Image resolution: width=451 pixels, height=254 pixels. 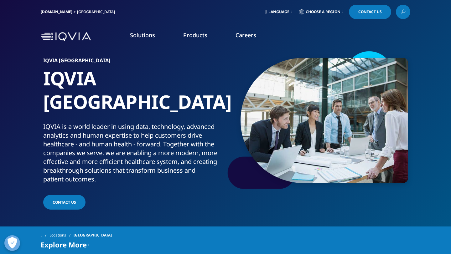 I want to click on a: Locations, so click(x=61, y=235).